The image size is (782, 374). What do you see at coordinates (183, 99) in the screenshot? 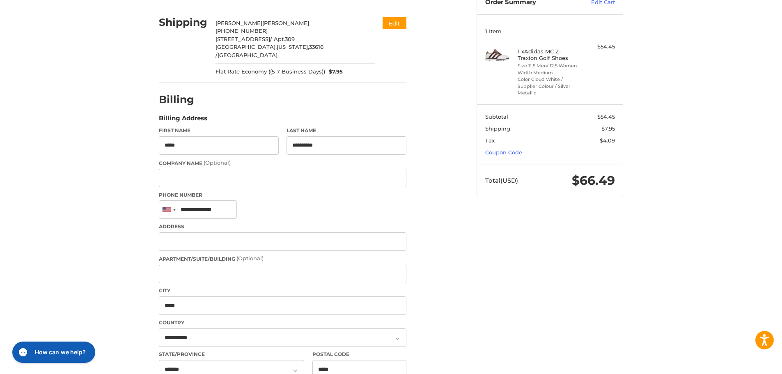
I see `h2: Billing` at bounding box center [183, 99].